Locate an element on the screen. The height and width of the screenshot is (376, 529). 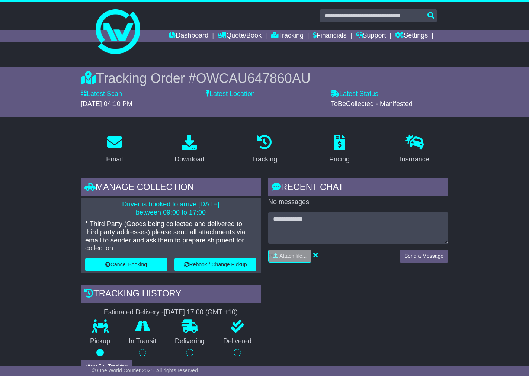
p: No messages is located at coordinates (359, 203).